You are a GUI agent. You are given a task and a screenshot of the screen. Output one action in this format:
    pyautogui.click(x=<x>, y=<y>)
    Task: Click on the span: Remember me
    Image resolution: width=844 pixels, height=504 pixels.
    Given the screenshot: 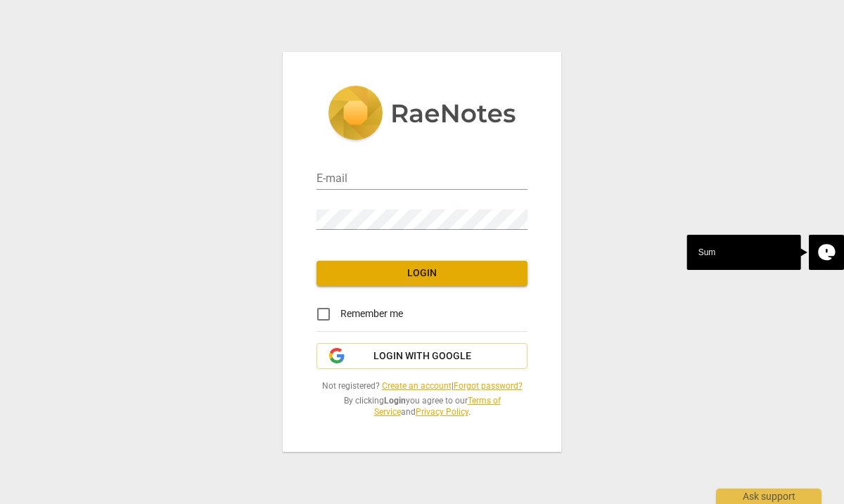 What is the action you would take?
    pyautogui.click(x=372, y=313)
    